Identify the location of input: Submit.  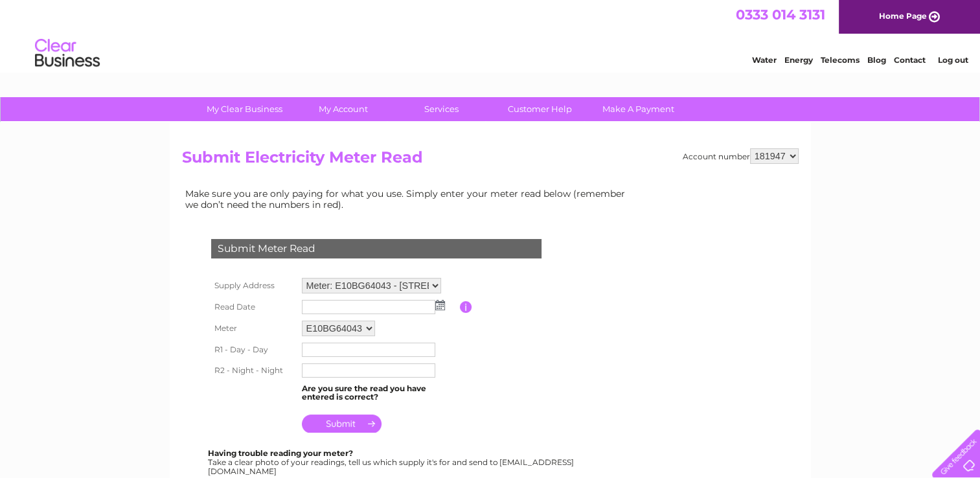
(341, 424).